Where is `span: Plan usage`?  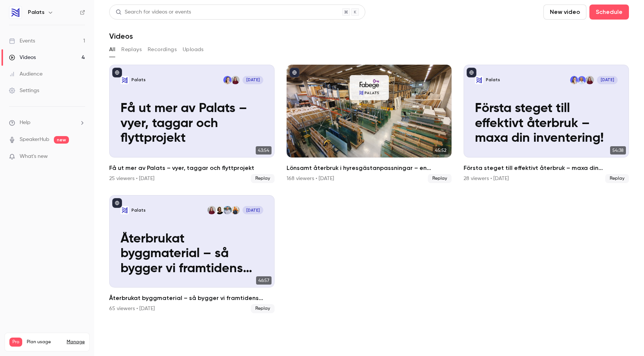
span: Plan usage is located at coordinates (44, 343).